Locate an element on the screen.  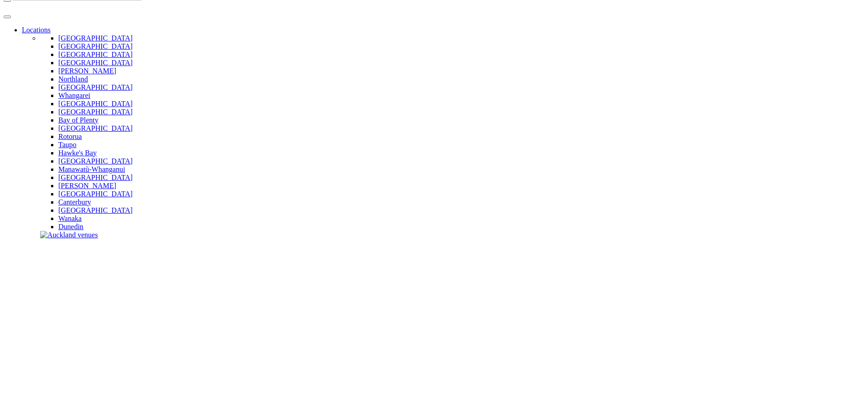
a: Canterbury is located at coordinates (75, 202).